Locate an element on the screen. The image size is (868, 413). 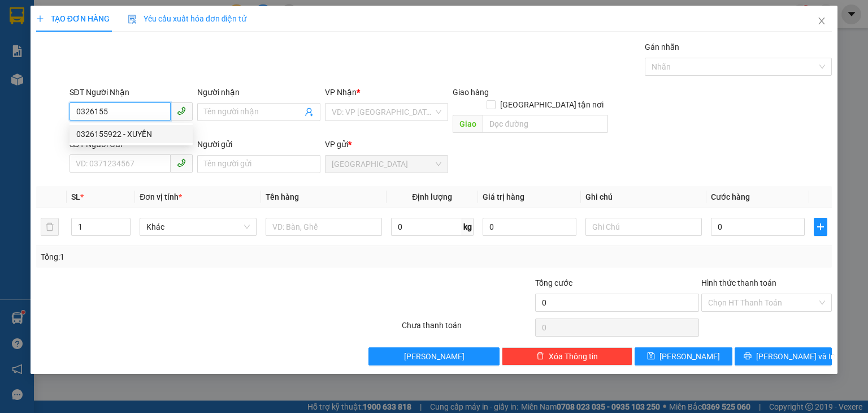
span: Giao is located at coordinates (468, 124).